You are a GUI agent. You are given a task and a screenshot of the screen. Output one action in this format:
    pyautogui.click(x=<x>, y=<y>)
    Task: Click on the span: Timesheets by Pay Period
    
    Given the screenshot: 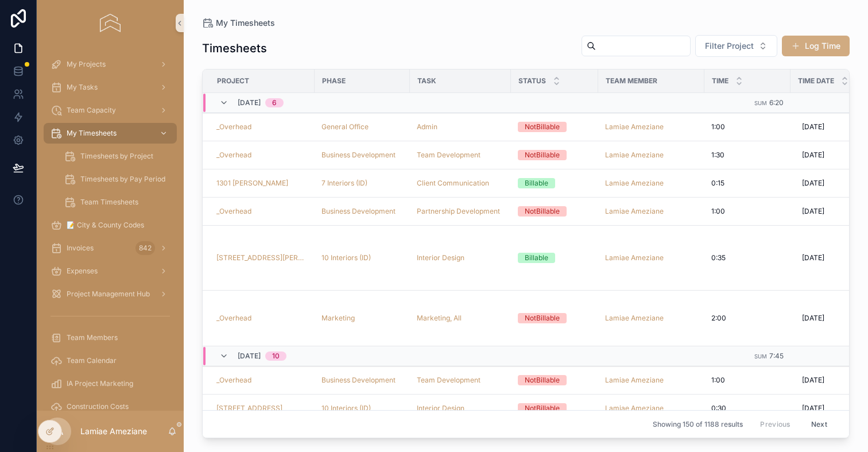 What is the action you would take?
    pyautogui.click(x=123, y=180)
    